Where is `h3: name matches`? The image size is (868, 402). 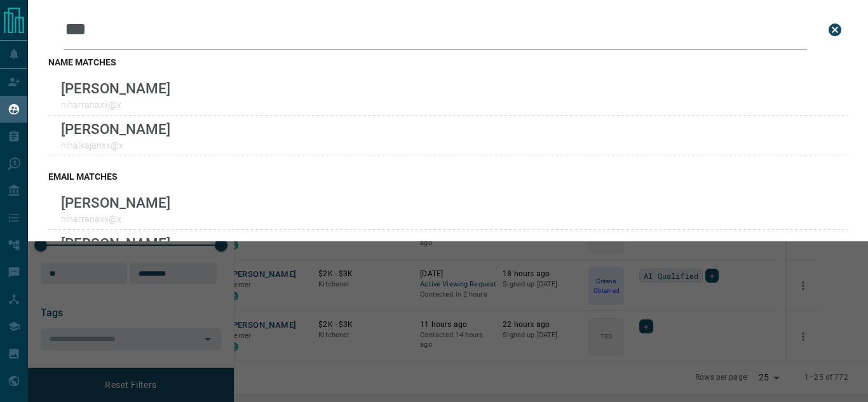
h3: name matches is located at coordinates (448, 62).